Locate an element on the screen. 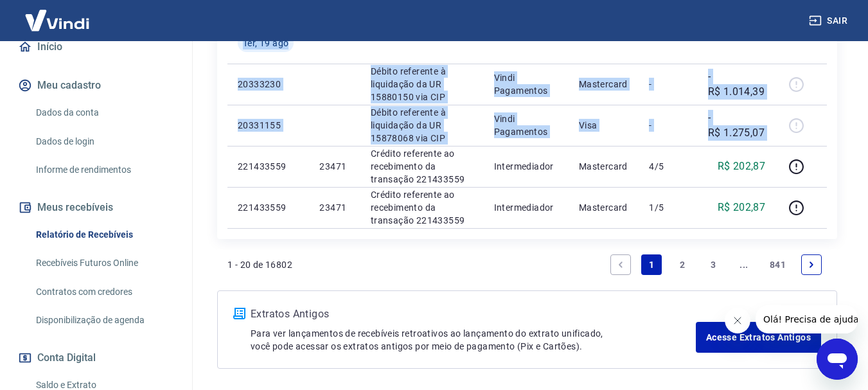  span: Ter, 19 ago is located at coordinates (266, 43).